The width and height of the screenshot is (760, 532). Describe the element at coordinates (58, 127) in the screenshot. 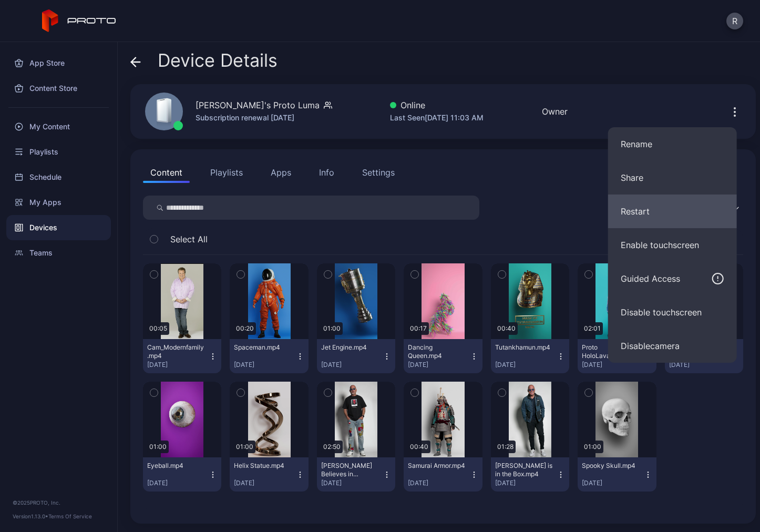

I see `a: My Content` at that location.